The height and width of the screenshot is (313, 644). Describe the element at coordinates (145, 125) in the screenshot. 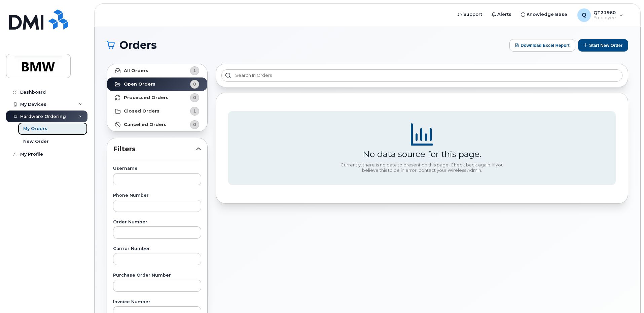

I see `strong: Cancelled Orders` at that location.